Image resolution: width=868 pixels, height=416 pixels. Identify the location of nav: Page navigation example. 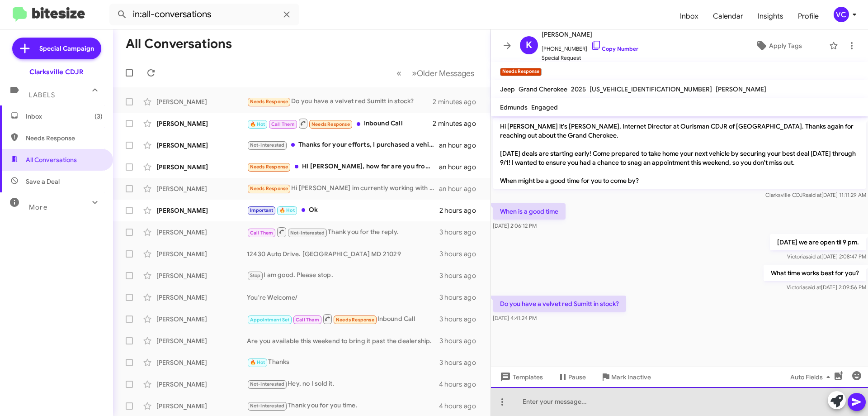
(435, 73).